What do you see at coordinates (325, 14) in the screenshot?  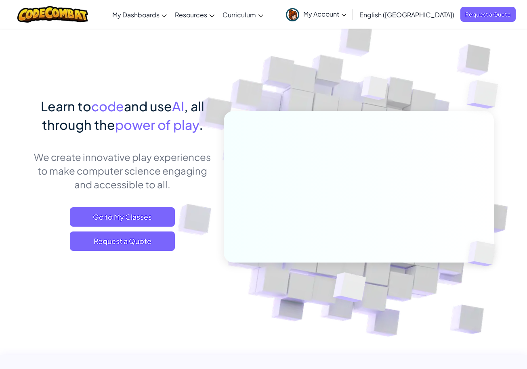 I see `span: My Account` at bounding box center [325, 14].